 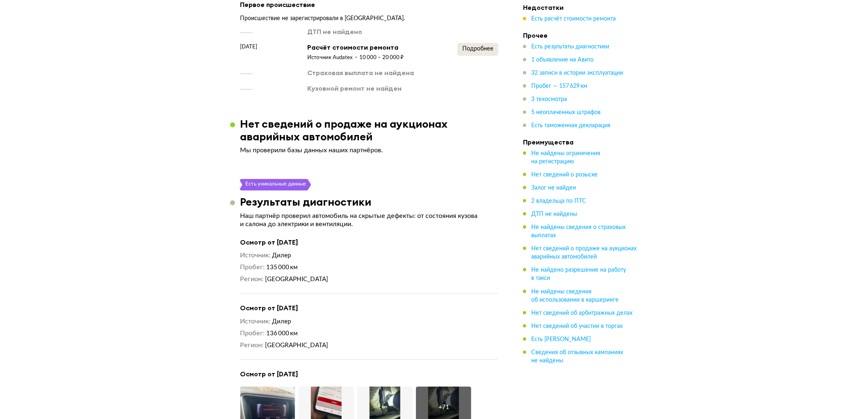 I want to click on span: Не найдены сведения о страховых выплатах, so click(x=578, y=231).